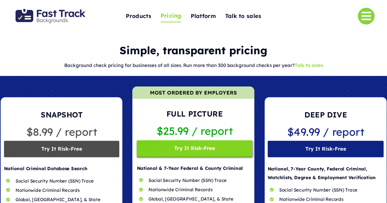 This screenshot has width=387, height=203. What do you see at coordinates (193, 16) in the screenshot?
I see `nav: One Page` at bounding box center [193, 16].